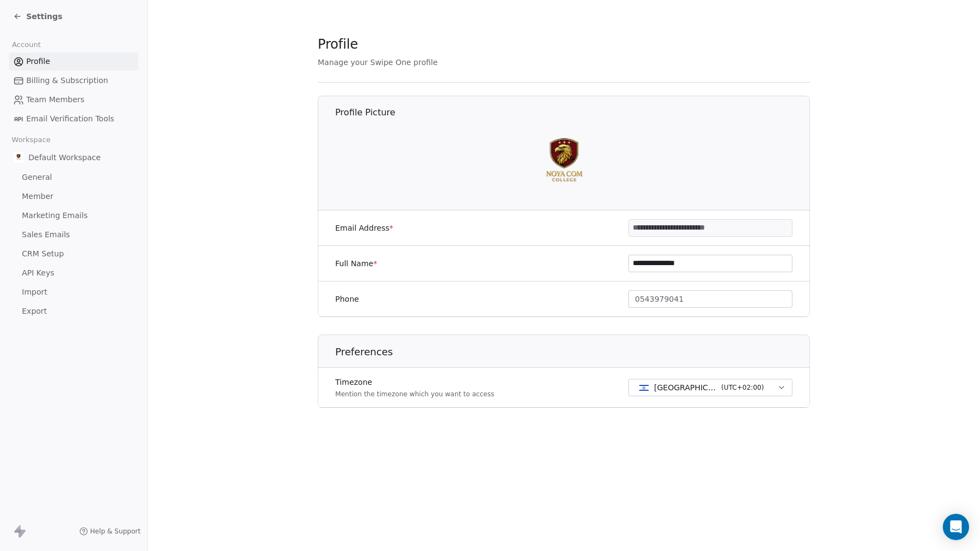 The width and height of the screenshot is (980, 551). What do you see at coordinates (74, 177) in the screenshot?
I see `a: General` at bounding box center [74, 177].